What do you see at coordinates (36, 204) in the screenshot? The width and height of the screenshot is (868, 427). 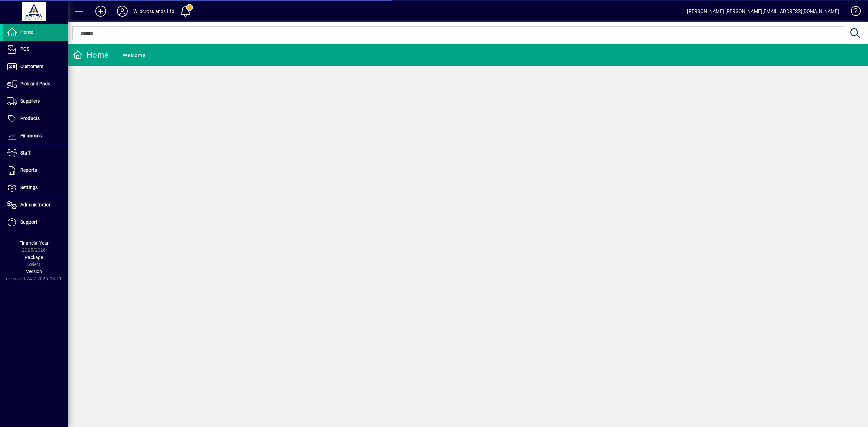 I see `span: Administration` at bounding box center [36, 204].